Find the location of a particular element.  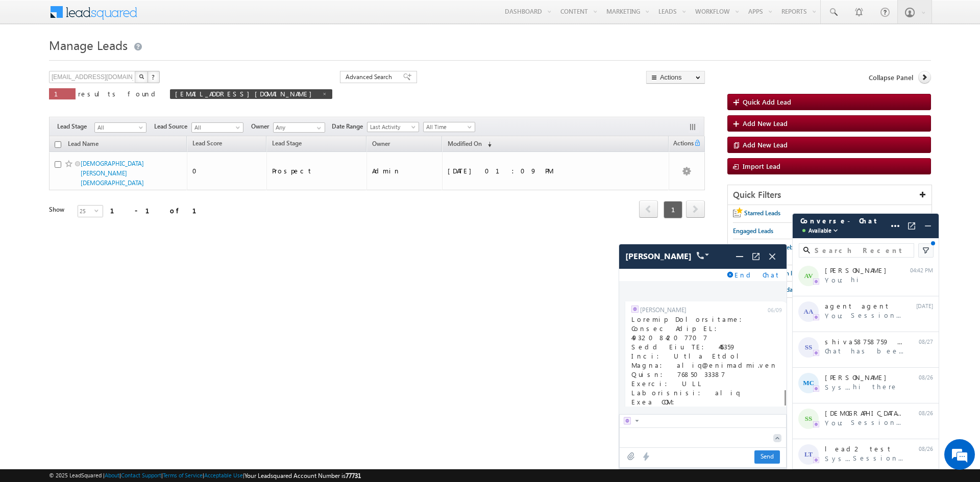

span: Modified On is located at coordinates (465, 143).